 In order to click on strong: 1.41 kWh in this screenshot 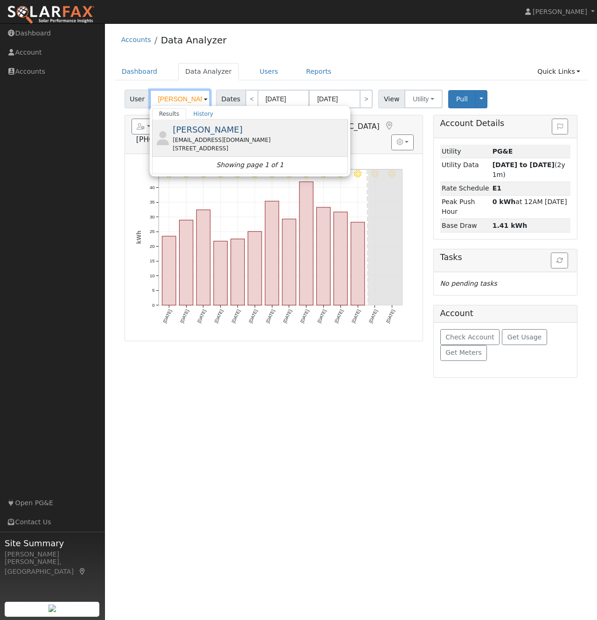, I will do `click(510, 225)`.